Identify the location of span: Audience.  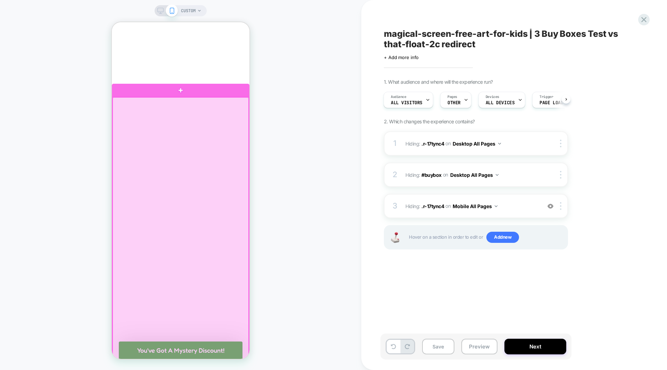
(399, 97).